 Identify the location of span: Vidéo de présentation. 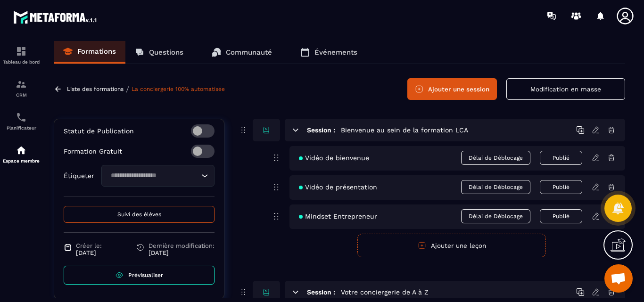
(338, 187).